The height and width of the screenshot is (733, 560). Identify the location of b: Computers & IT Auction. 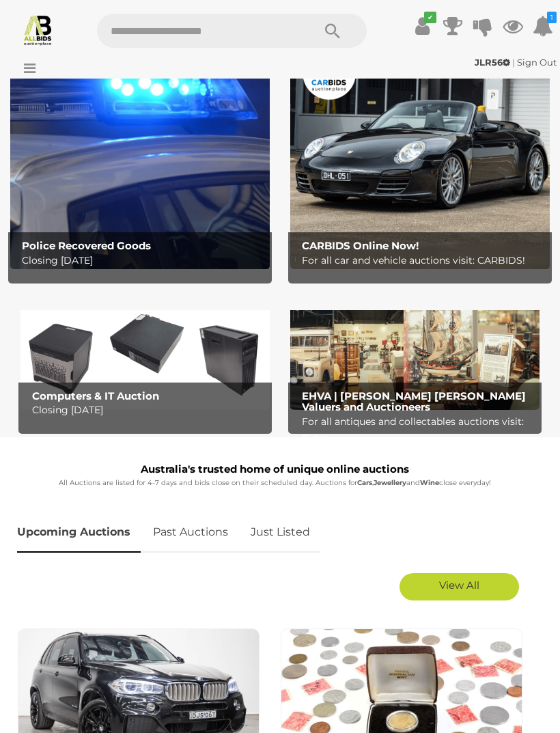
(96, 396).